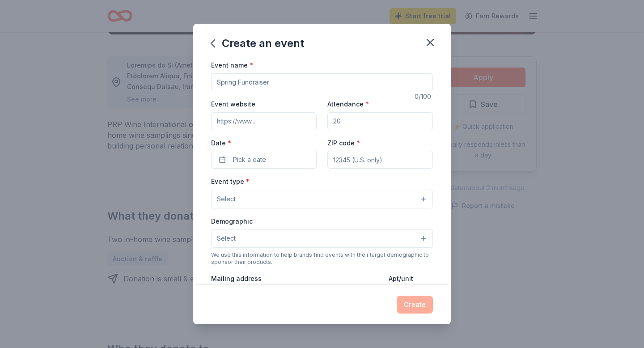 This screenshot has height=348, width=644. I want to click on input: 12345 (U.S. only), so click(380, 160).